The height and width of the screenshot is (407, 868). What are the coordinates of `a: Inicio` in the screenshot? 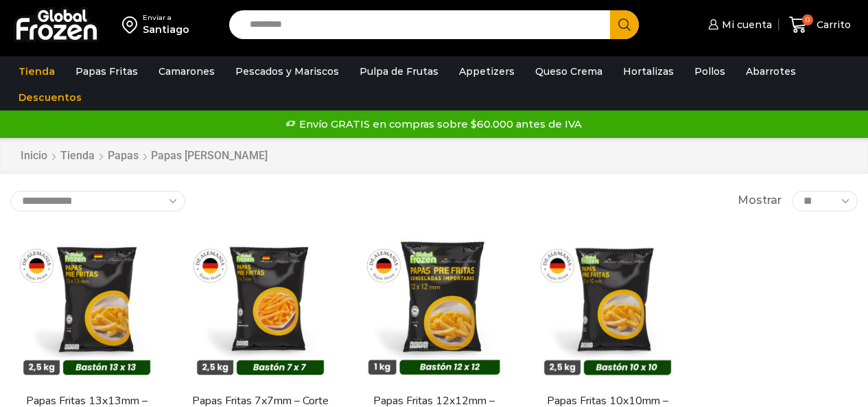 It's located at (34, 156).